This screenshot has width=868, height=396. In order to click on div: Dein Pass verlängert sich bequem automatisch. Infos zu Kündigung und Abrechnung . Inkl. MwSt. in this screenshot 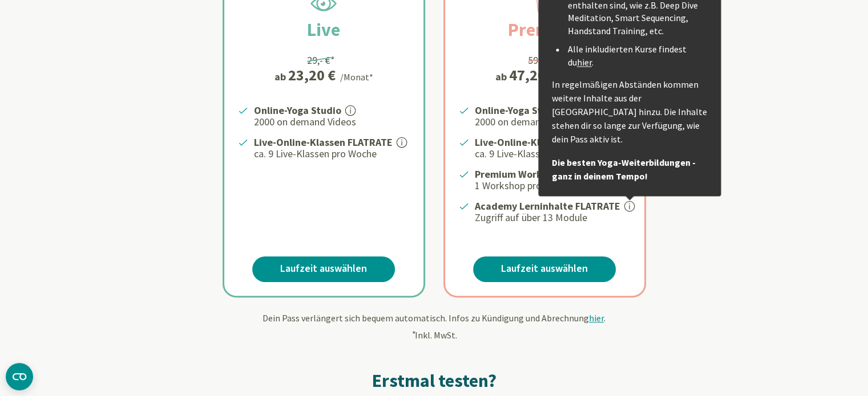, I will do `click(434, 327)`.